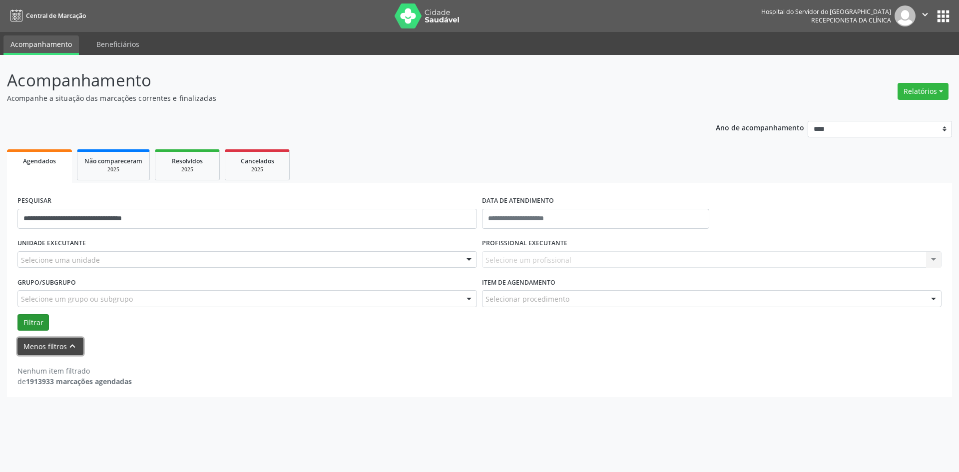  What do you see at coordinates (338, 98) in the screenshot?
I see `p: Acompanhe a situação das marcações correntes e finalizadas` at bounding box center [338, 98].